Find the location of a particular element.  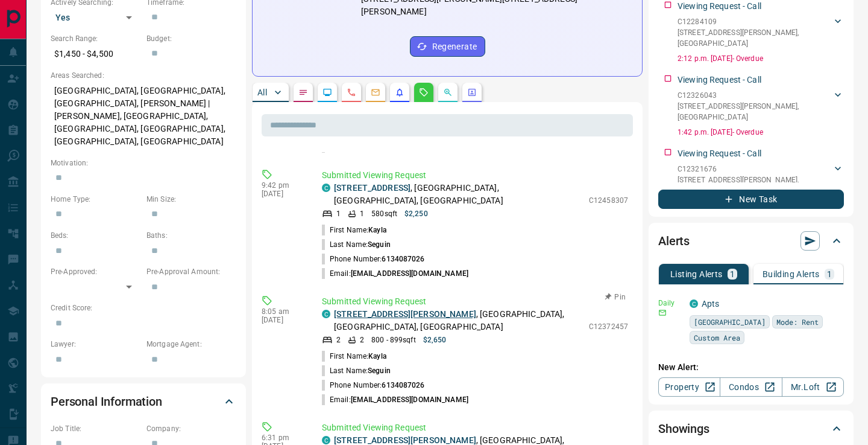

div: Yes is located at coordinates (95, 18).